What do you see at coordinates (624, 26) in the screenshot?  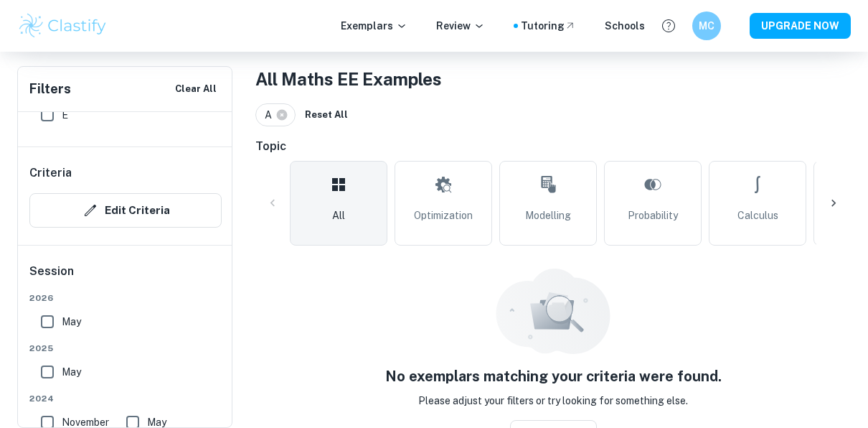 I see `a: Schools` at bounding box center [624, 26].